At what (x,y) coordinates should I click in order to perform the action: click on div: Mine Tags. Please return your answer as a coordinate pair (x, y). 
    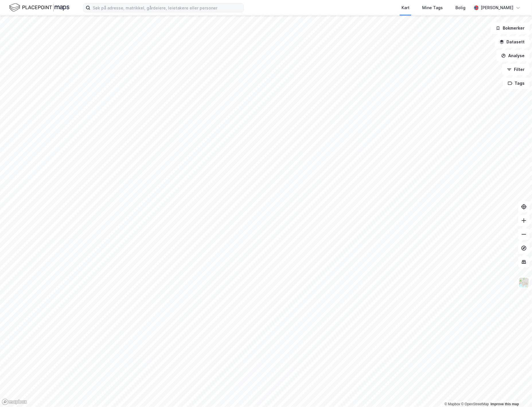
    Looking at the image, I should click on (432, 8).